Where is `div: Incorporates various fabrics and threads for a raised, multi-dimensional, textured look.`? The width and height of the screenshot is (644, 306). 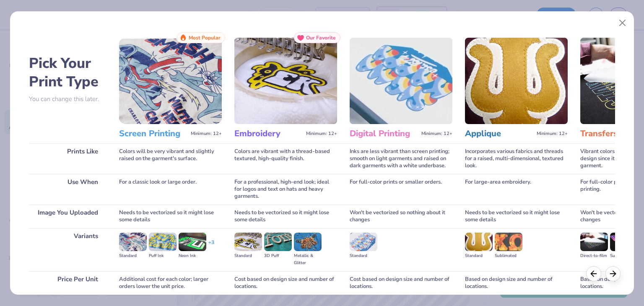
div: Incorporates various fabrics and threads for a raised, multi-dimensional, textured look. is located at coordinates (516, 158).